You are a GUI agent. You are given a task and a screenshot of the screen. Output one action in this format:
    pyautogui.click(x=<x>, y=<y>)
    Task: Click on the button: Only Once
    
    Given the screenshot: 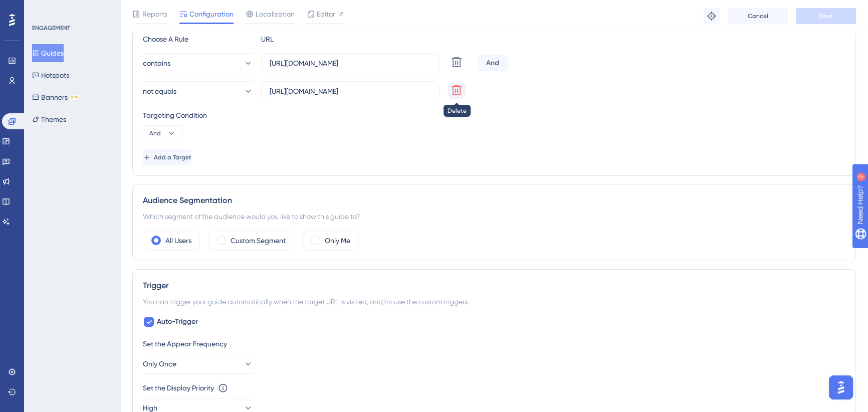 What is the action you would take?
    pyautogui.click(x=198, y=364)
    